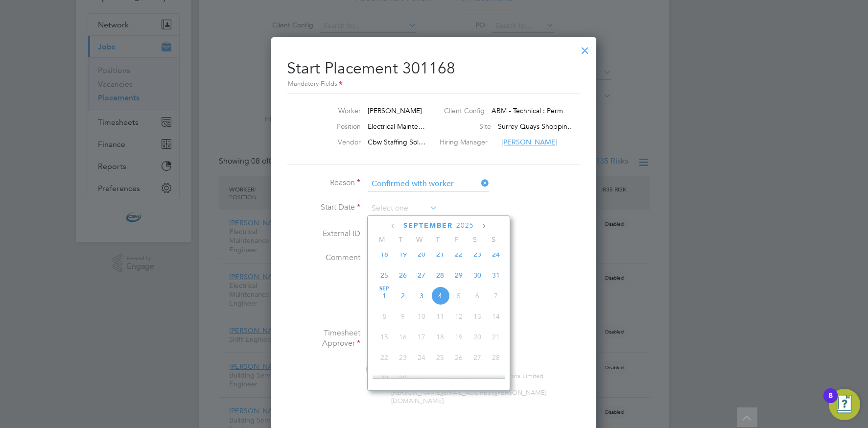 Image resolution: width=868 pixels, height=428 pixels. What do you see at coordinates (496, 275) in the screenshot?
I see `span: 31` at bounding box center [496, 275].